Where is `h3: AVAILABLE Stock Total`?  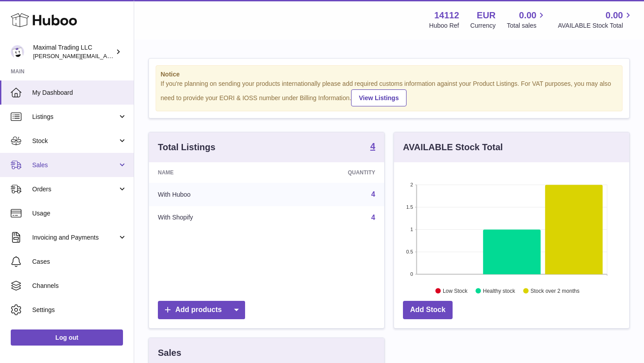 h3: AVAILABLE Stock Total is located at coordinates (453, 147).